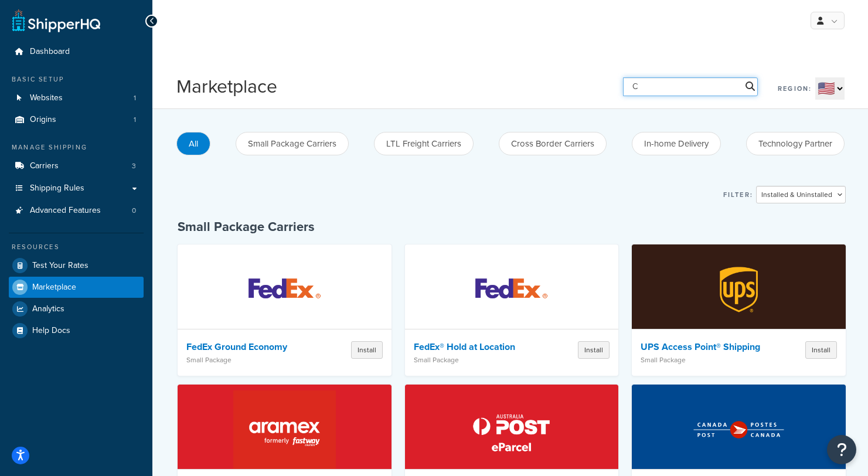 This screenshot has height=476, width=868. What do you see at coordinates (76, 166) in the screenshot?
I see `a: Carriers3` at bounding box center [76, 166].